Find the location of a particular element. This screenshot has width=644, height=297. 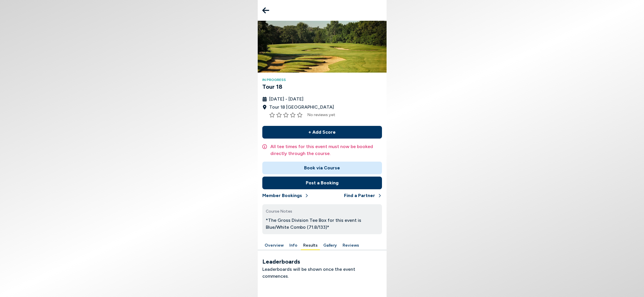

button: Results is located at coordinates (310, 245).